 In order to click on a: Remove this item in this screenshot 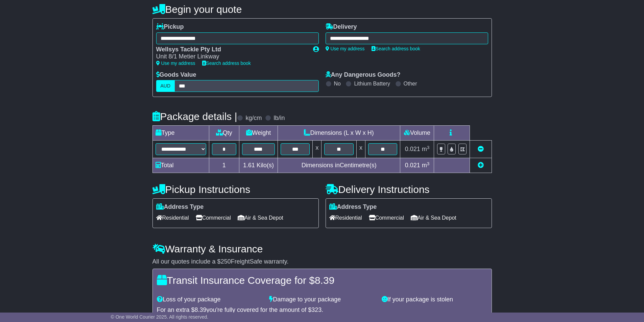, I will do `click(481, 149)`.